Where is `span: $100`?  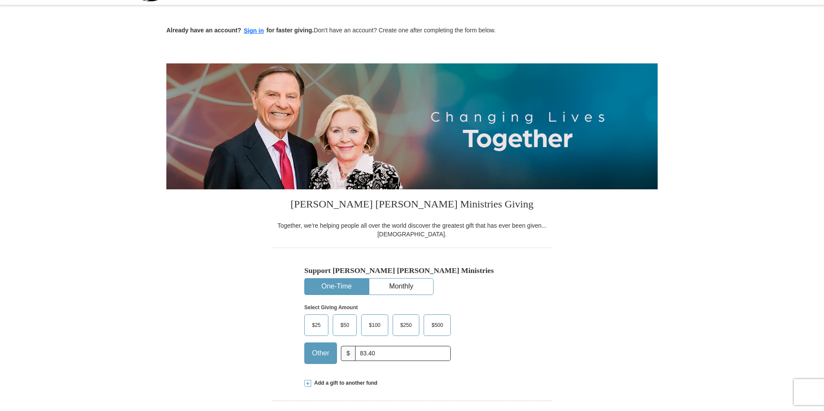
span: $100 is located at coordinates (374, 325).